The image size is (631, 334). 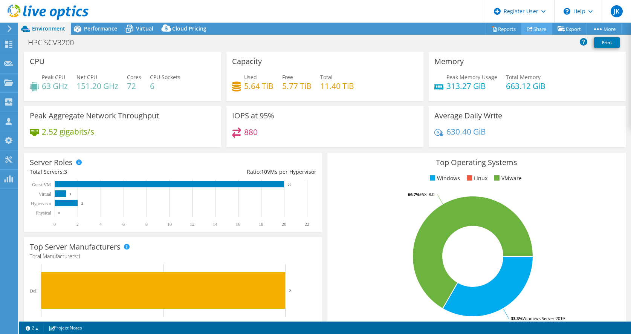 What do you see at coordinates (617, 11) in the screenshot?
I see `span: JK` at bounding box center [617, 11].